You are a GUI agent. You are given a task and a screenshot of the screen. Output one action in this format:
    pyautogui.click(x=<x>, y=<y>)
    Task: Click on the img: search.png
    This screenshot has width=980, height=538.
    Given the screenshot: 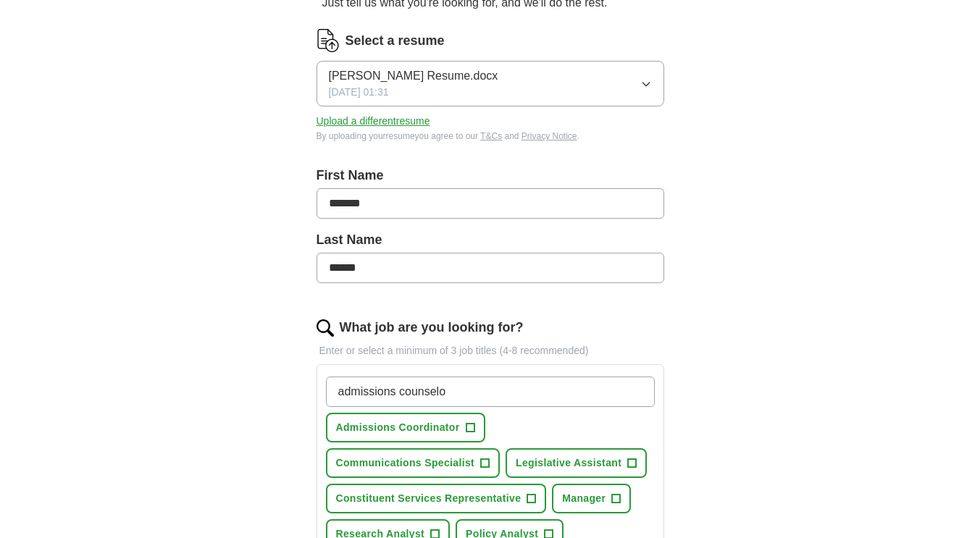 What is the action you would take?
    pyautogui.click(x=325, y=328)
    